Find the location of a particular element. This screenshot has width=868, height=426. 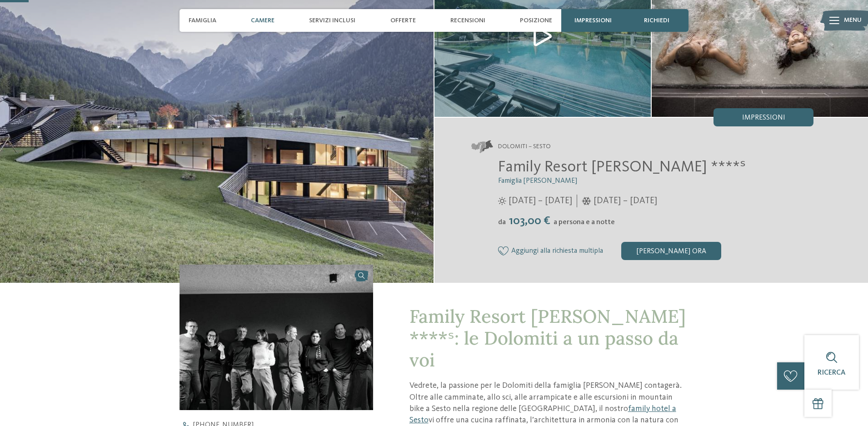

span: Ricerca is located at coordinates (831, 373).